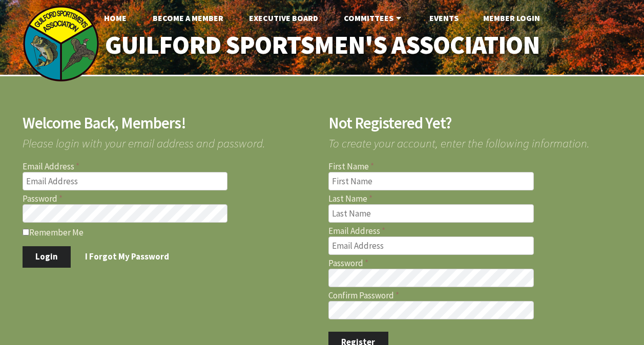  What do you see at coordinates (169, 122) in the screenshot?
I see `h2: Welcome Back, Members!` at bounding box center [169, 122].